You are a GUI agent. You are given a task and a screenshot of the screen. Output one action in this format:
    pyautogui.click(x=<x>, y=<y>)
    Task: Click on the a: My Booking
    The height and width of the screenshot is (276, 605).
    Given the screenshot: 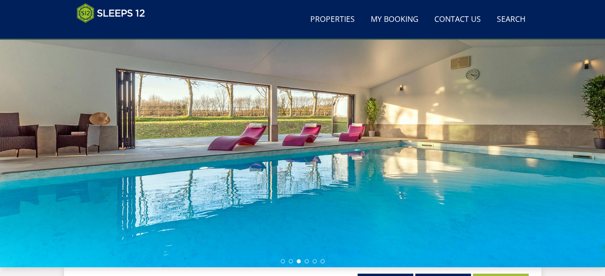 What is the action you would take?
    pyautogui.click(x=394, y=19)
    